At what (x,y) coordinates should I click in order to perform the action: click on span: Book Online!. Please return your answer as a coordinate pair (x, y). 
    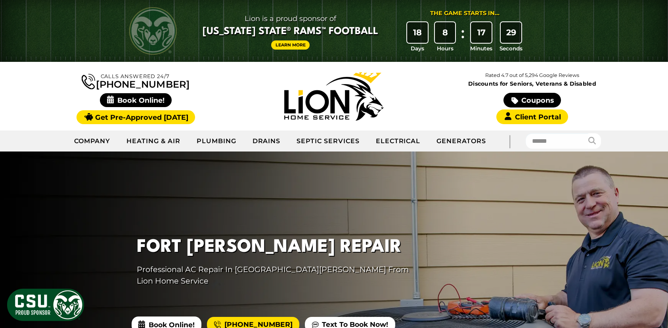
    Looking at the image, I should click on (136, 100).